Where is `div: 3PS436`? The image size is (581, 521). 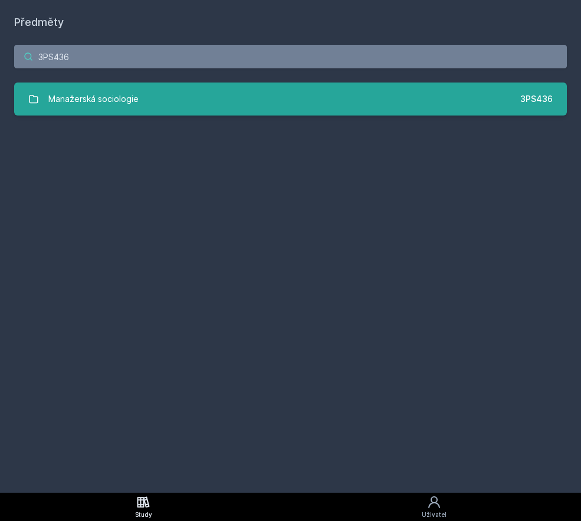
div: 3PS436 is located at coordinates (536, 99).